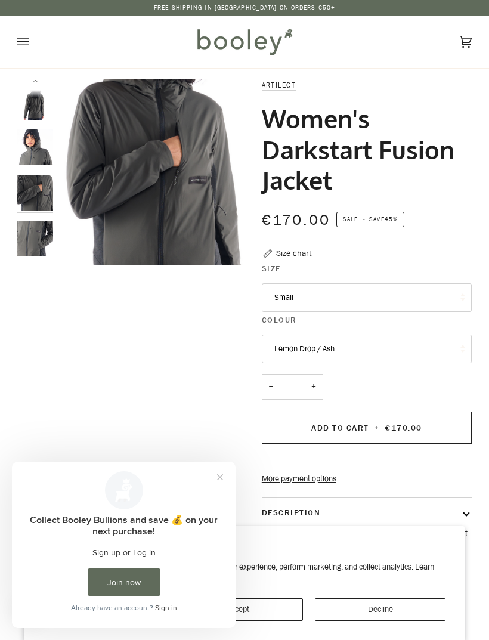 The image size is (489, 640). I want to click on span: Save, so click(370, 219).